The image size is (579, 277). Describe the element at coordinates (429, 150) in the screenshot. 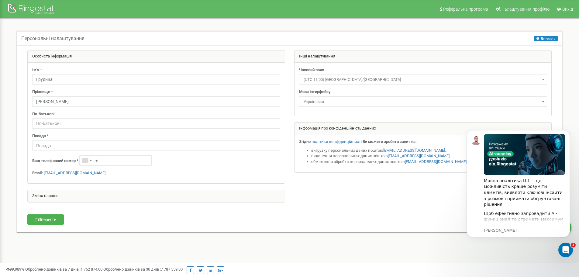

I see `li: вигрузку персональних даних поштою ,` at that location.